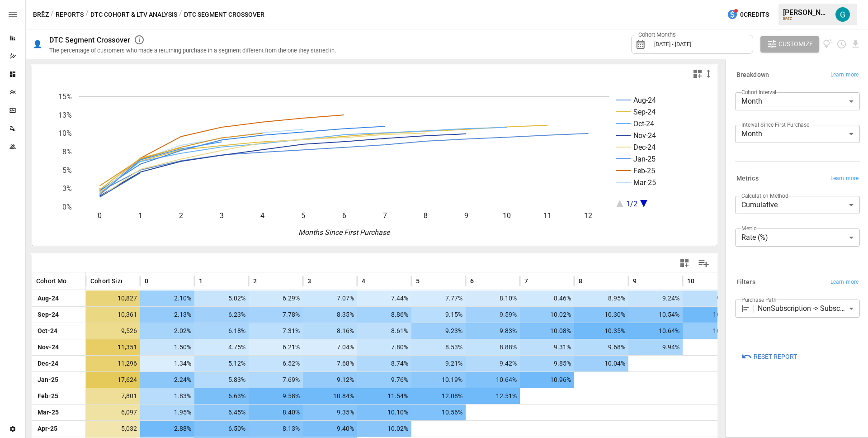 The image size is (868, 438). I want to click on text: 4, so click(262, 215).